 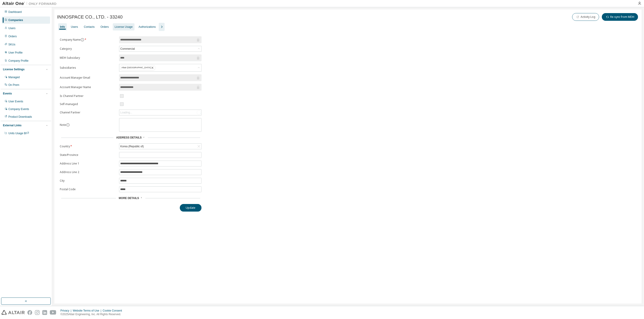 I want to click on div: External Links, so click(x=12, y=126).